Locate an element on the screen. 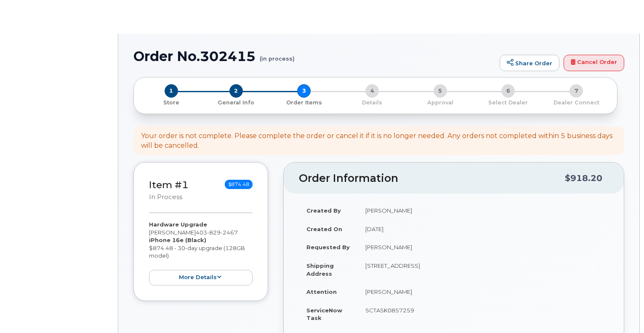  p: General Info is located at coordinates (236, 103).